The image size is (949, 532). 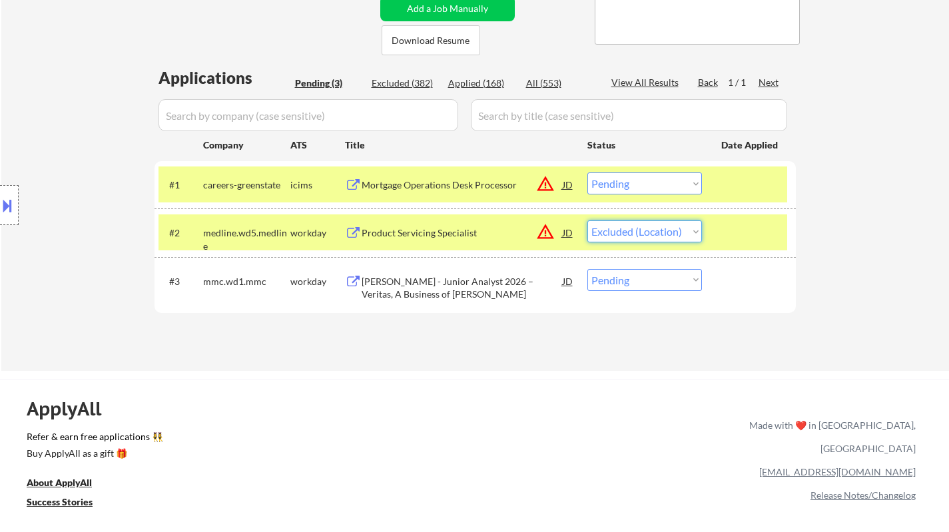 I want to click on div: careers-greenstate, so click(x=246, y=185).